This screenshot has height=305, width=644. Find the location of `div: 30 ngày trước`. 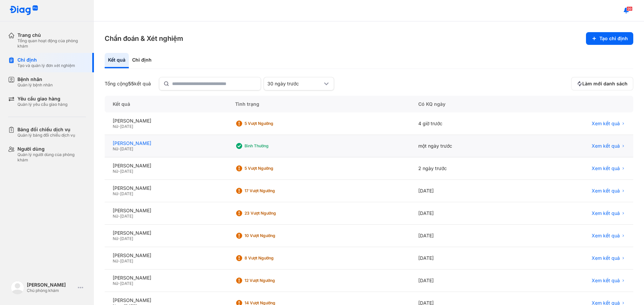

div: 30 ngày trước is located at coordinates (295, 83).